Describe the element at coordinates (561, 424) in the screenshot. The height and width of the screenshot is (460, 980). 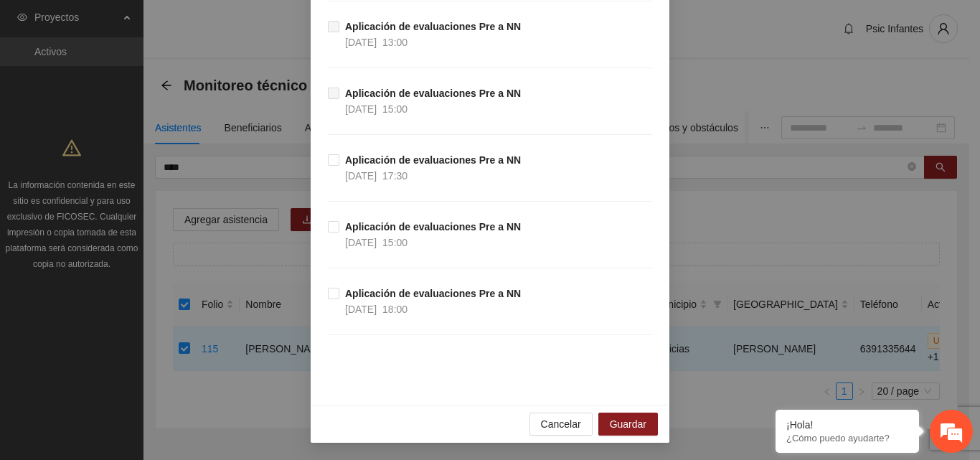
I see `button: Cancelar` at that location.